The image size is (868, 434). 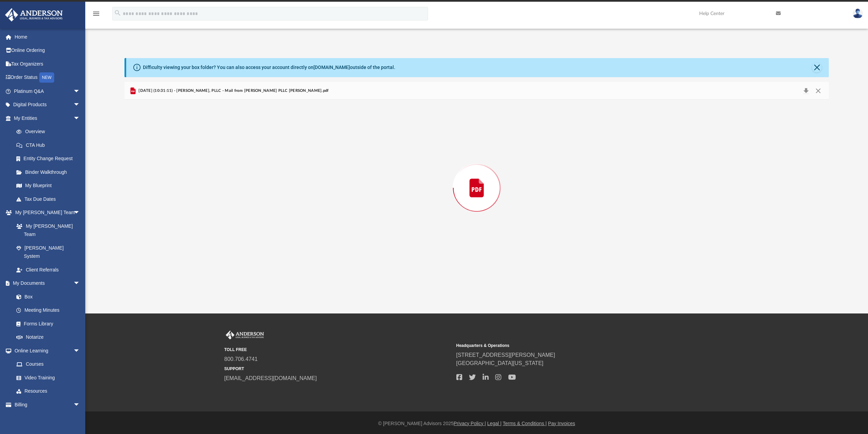 What do you see at coordinates (48, 391) in the screenshot?
I see `a: Resources` at bounding box center [48, 391].